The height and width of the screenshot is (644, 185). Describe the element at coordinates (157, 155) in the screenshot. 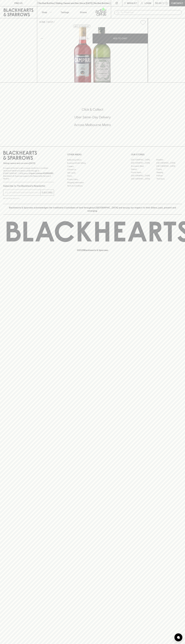

I see `p: OUR STORES` at that location.